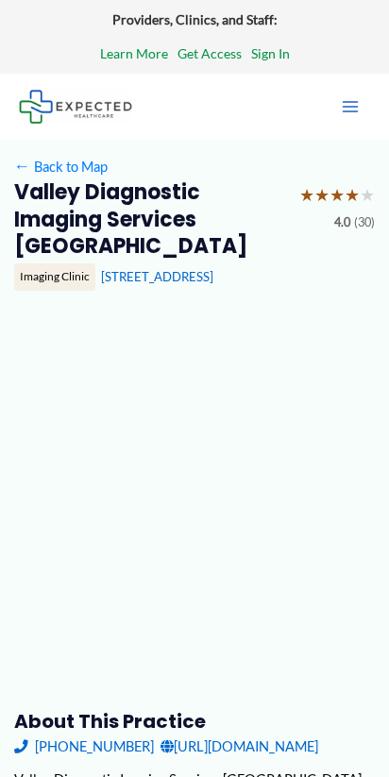  What do you see at coordinates (365, 223) in the screenshot?
I see `span: (30)` at bounding box center [365, 223].